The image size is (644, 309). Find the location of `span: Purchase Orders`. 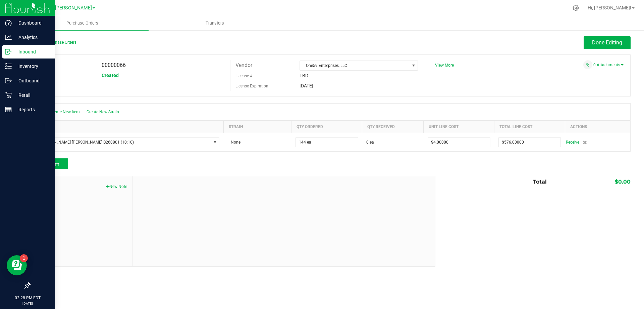

span: Purchase Orders is located at coordinates (82, 23).